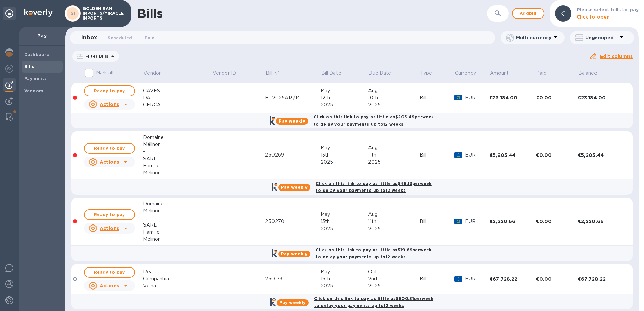 Image resolution: width=644 pixels, height=311 pixels. What do you see at coordinates (100, 14) in the screenshot?
I see `p: GOLDEN RAM IMPORTS/MIRACLE IMPORTS` at bounding box center [100, 14].